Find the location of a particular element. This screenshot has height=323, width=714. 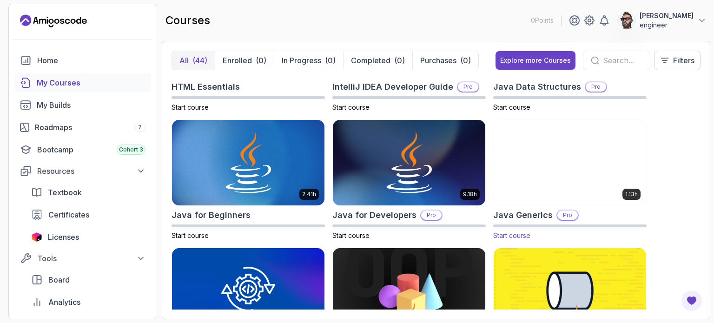

div: Tools is located at coordinates (91, 258).